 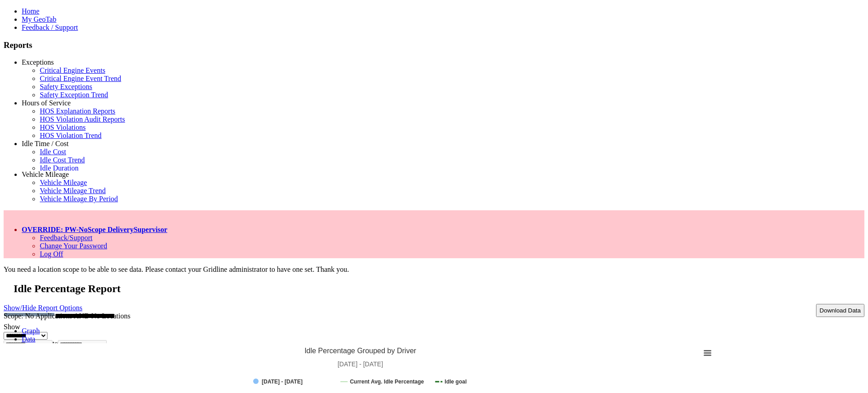 What do you see at coordinates (46, 103) in the screenshot?
I see `a: Hours of Service` at bounding box center [46, 103].